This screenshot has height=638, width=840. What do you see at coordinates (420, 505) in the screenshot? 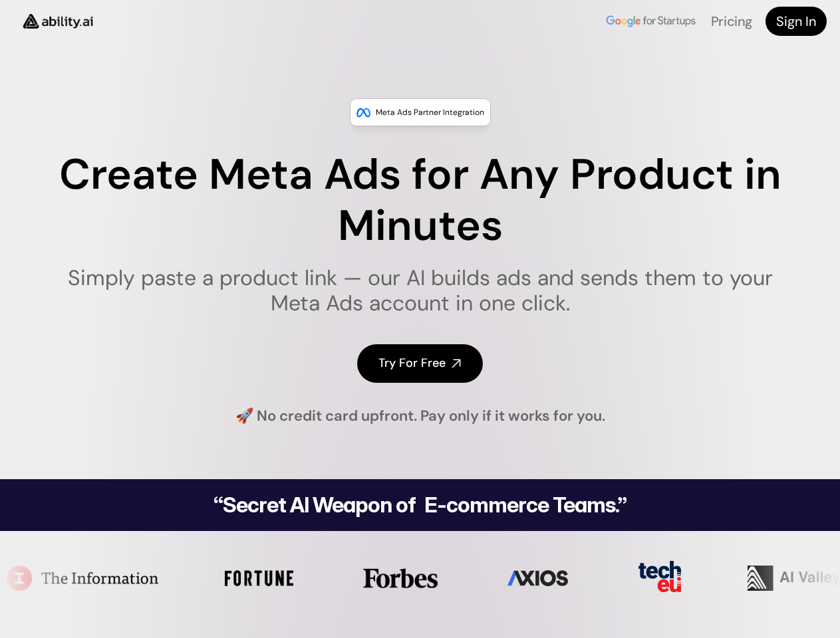
I see `h2: “Secret AI Weapon of E-commerce Teams.”` at bounding box center [420, 505].